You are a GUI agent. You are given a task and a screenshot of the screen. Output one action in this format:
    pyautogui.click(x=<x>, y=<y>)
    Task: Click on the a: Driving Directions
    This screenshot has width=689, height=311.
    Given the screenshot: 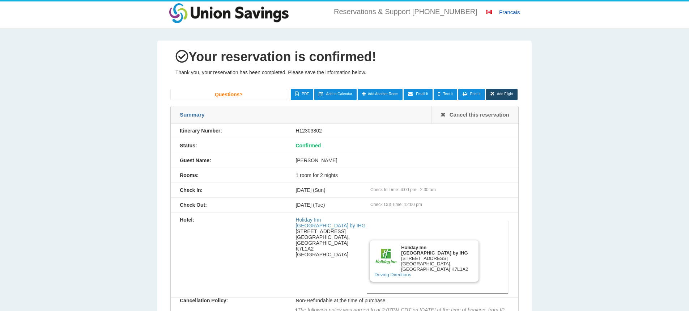 What is the action you would take?
    pyautogui.click(x=393, y=274)
    